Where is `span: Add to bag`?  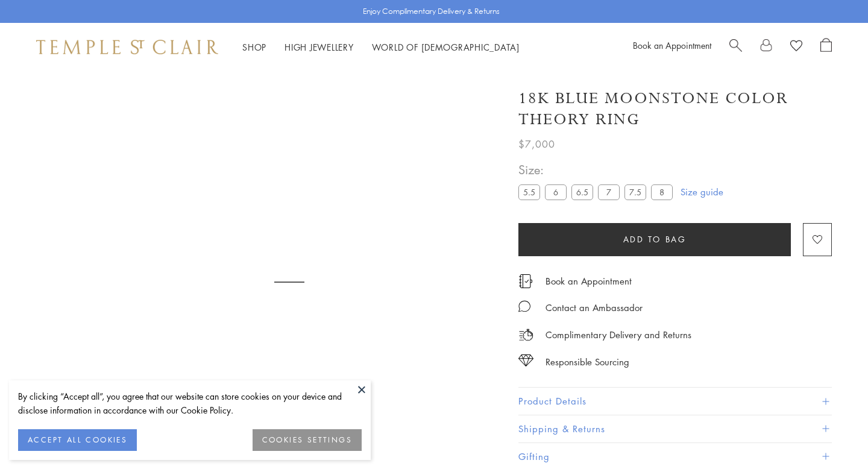 span: Add to bag is located at coordinates (655, 239).